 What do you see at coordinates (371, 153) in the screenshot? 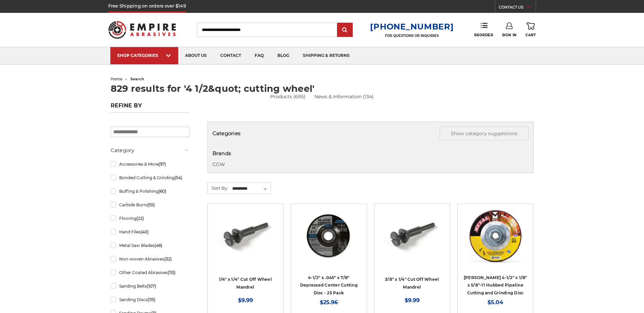
I see `h5: Brands` at bounding box center [371, 153].